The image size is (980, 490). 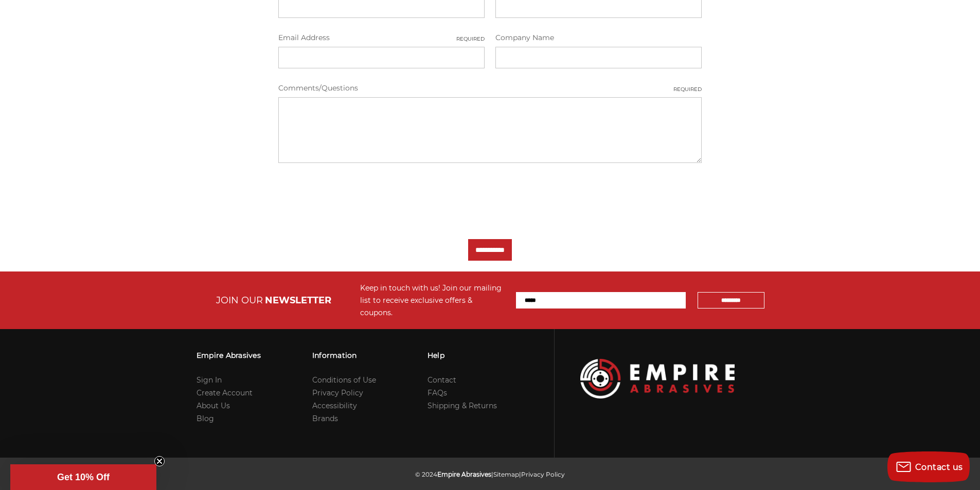 What do you see at coordinates (228, 356) in the screenshot?
I see `h3: Empire Abrasives` at bounding box center [228, 356].